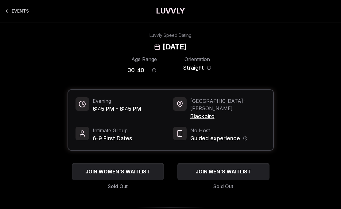 The height and width of the screenshot is (209, 341). Describe the element at coordinates (136, 70) in the screenshot. I see `span: 30 - 40` at that location.